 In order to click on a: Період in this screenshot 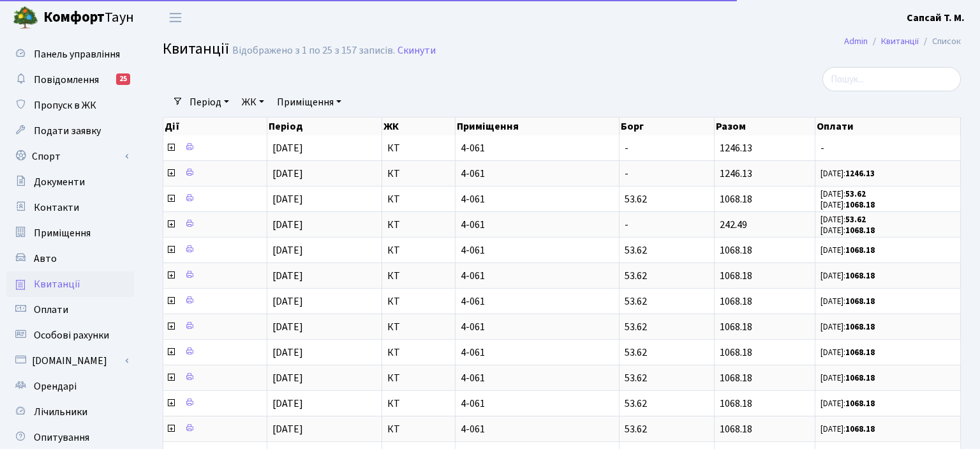, I will do `click(210, 102)`.